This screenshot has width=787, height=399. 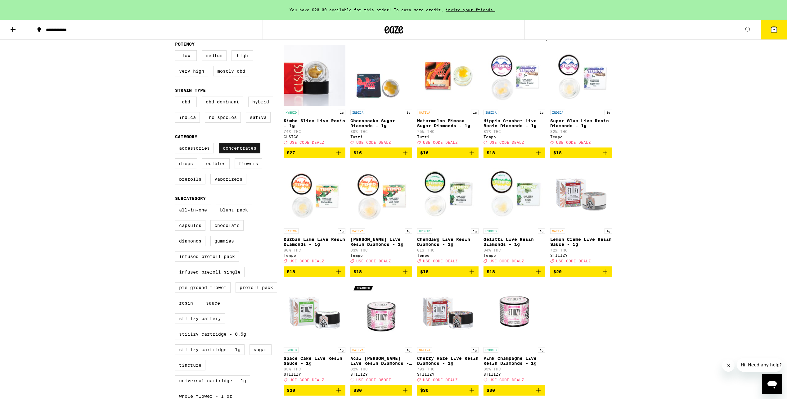 I want to click on img: STIIIZY - Cherry Haze Live Resin Diamonds - 1g, so click(x=448, y=313).